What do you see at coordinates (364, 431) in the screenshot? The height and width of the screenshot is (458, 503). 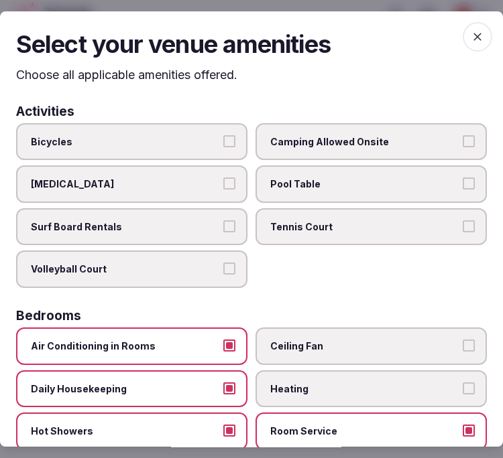 I see `span: Room Service` at bounding box center [364, 431].